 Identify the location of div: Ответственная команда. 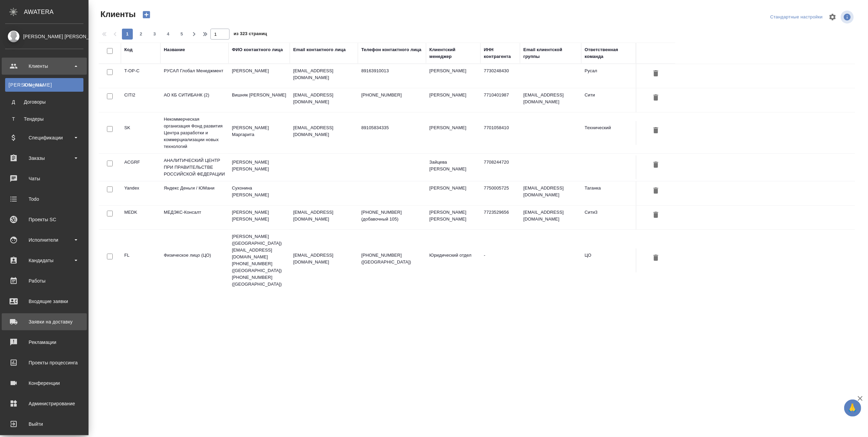
(608, 53).